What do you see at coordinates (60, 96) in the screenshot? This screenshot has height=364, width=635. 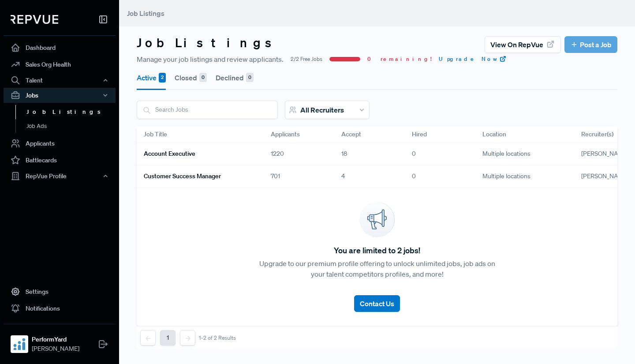 I see `button: Jobs` at bounding box center [60, 96].